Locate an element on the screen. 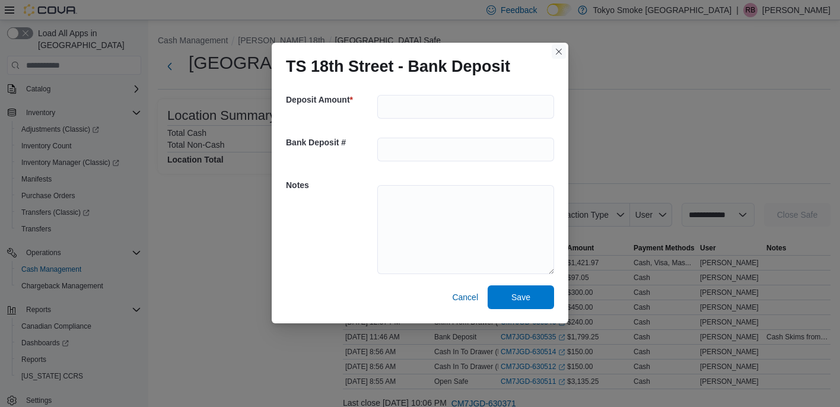  h1: TS 18th Street - Bank Deposit is located at coordinates (398, 66).